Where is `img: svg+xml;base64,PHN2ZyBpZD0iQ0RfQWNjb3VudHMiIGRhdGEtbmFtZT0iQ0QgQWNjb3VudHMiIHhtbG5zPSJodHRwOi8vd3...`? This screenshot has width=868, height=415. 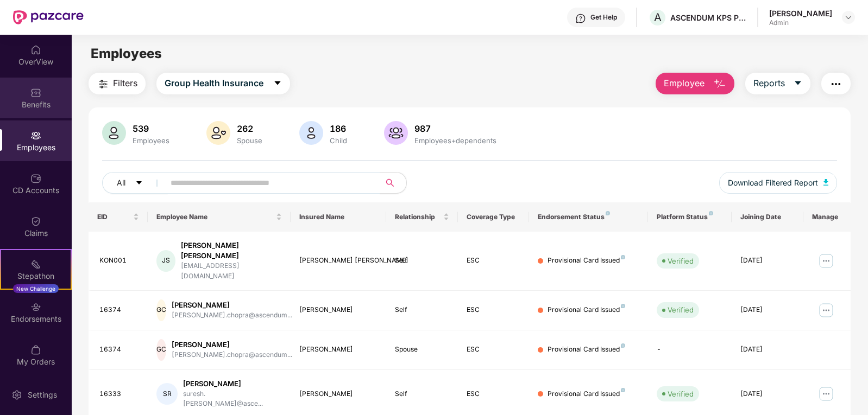
img: svg+xml;base64,PHN2ZyBpZD0iQ0RfQWNjb3VudHMiIGRhdGEtbmFtZT0iQ0QgQWNjb3VudHMiIHhtbG5zPSJodHRwOi8vd3... is located at coordinates (36, 178).